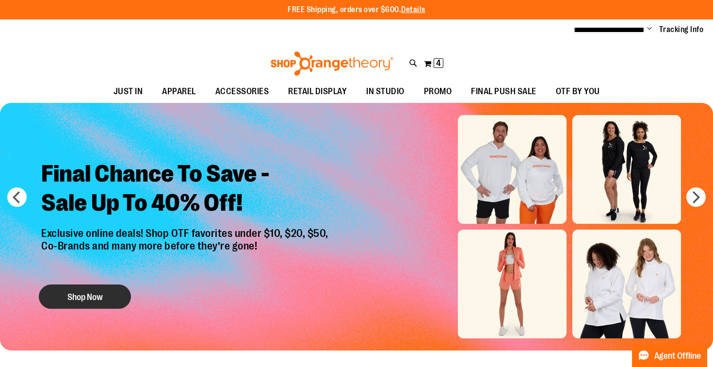 The height and width of the screenshot is (367, 713). What do you see at coordinates (186, 232) in the screenshot?
I see `a: Final Chance To Save -Sale Up To 40% Off! Exclusive online deals! Shop OTF favorites under $10, $...` at bounding box center [186, 232].